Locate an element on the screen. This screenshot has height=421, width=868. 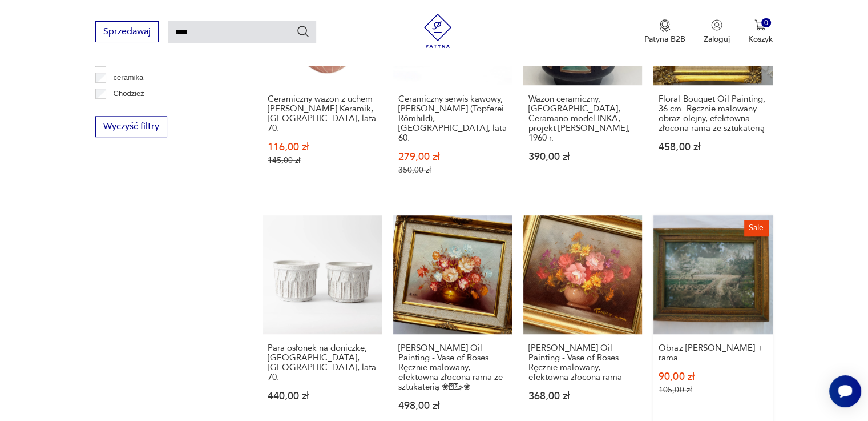
button: Zaloguj is located at coordinates (717, 32).